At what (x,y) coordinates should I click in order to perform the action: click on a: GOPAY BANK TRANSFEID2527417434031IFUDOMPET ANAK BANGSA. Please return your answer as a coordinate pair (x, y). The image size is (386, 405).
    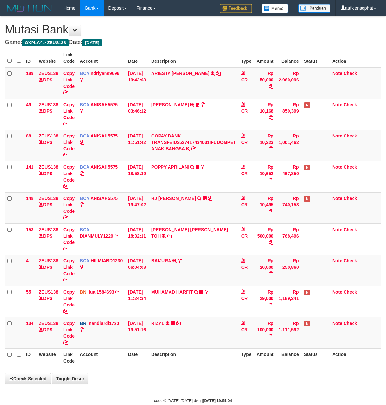
    Looking at the image, I should click on (194, 142).